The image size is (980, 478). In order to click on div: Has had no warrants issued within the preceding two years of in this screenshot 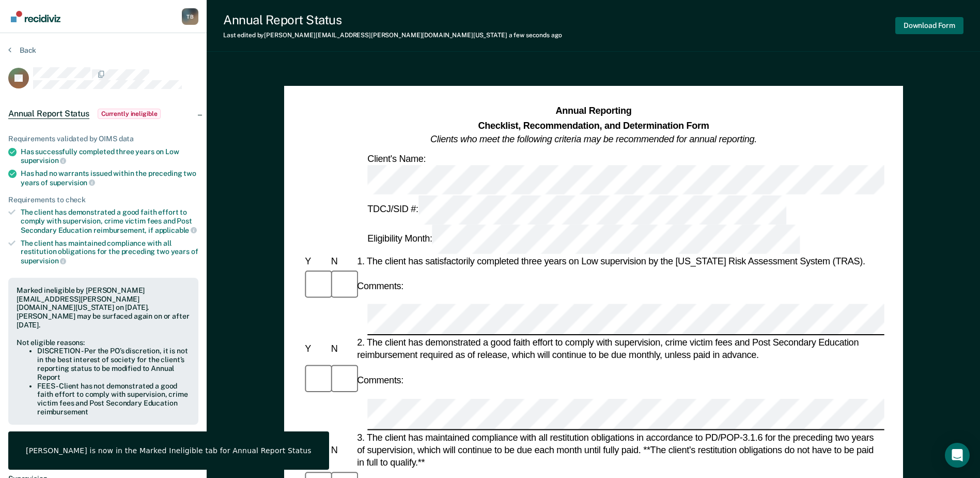, I will do `click(110, 178)`.